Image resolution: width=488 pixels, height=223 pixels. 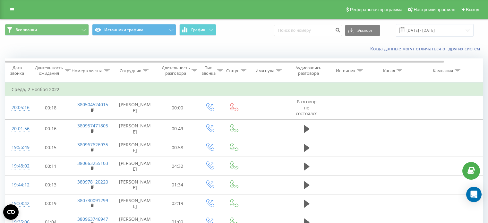 What do you see at coordinates (18, 166) in the screenshot?
I see `div: 19:48:02` at bounding box center [18, 166].